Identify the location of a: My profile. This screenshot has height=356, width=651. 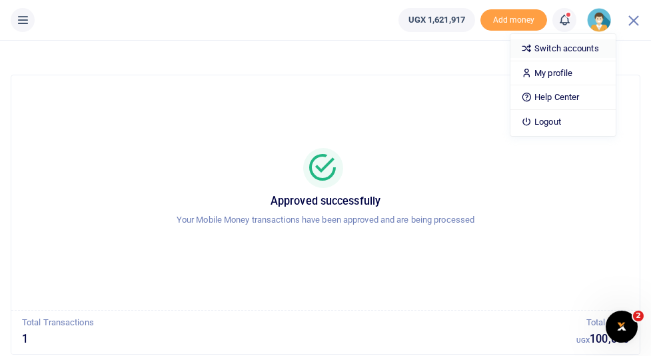
(563, 73).